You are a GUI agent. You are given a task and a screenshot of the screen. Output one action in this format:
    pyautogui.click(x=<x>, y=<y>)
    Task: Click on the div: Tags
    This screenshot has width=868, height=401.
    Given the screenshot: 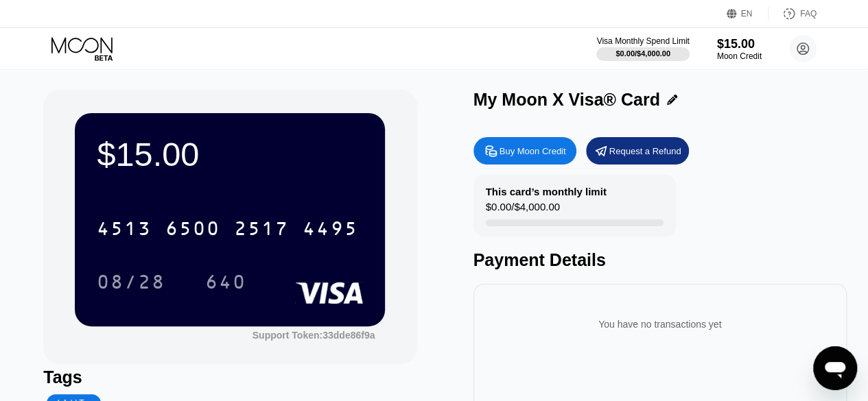 What is the action you would take?
    pyautogui.click(x=230, y=377)
    